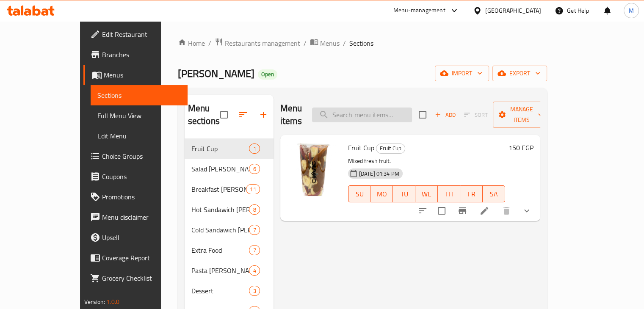 Image resolution: width=644 pixels, height=309 pixels. I want to click on button: Add, so click(445, 115).